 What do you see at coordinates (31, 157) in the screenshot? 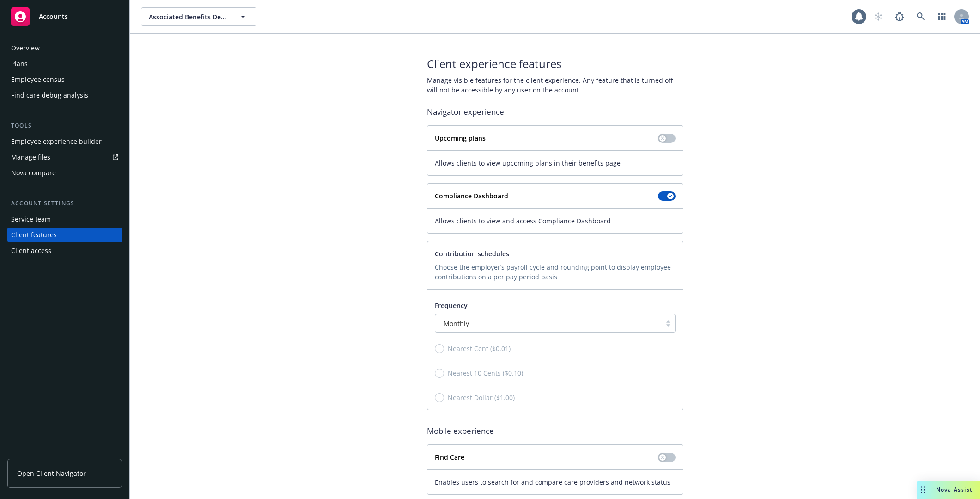
I see `div: Manage files` at bounding box center [31, 157].